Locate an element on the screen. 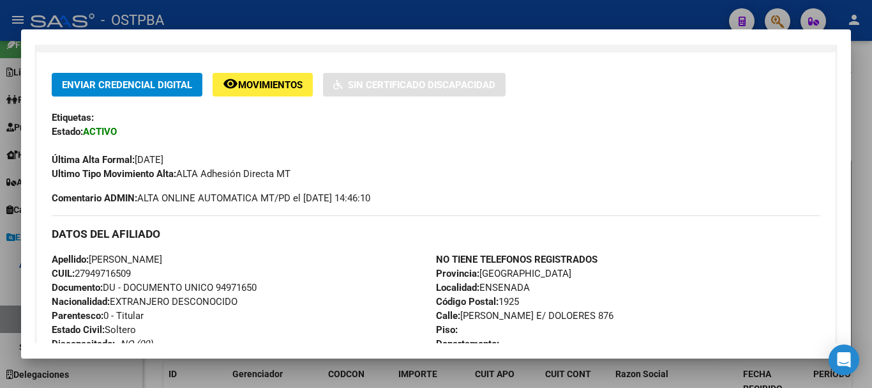 Image resolution: width=872 pixels, height=388 pixels. span: Enviar Credencial Digital is located at coordinates (127, 85).